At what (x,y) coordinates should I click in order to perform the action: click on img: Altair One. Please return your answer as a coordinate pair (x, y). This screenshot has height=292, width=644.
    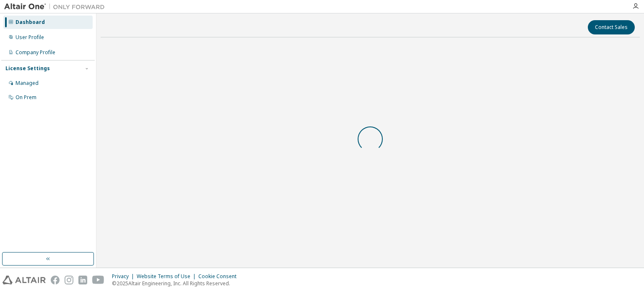
    Looking at the image, I should click on (57, 6).